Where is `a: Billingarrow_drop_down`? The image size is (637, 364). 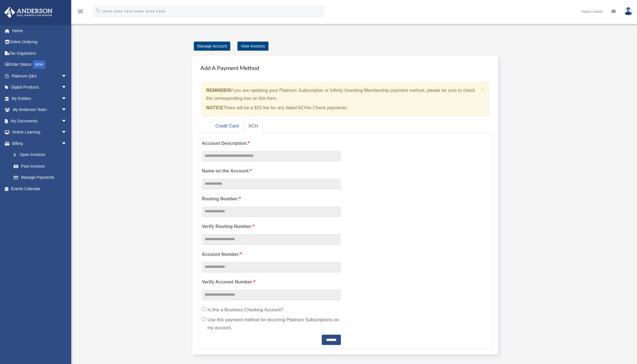
a: Billingarrow_drop_down is located at coordinates (39, 144).